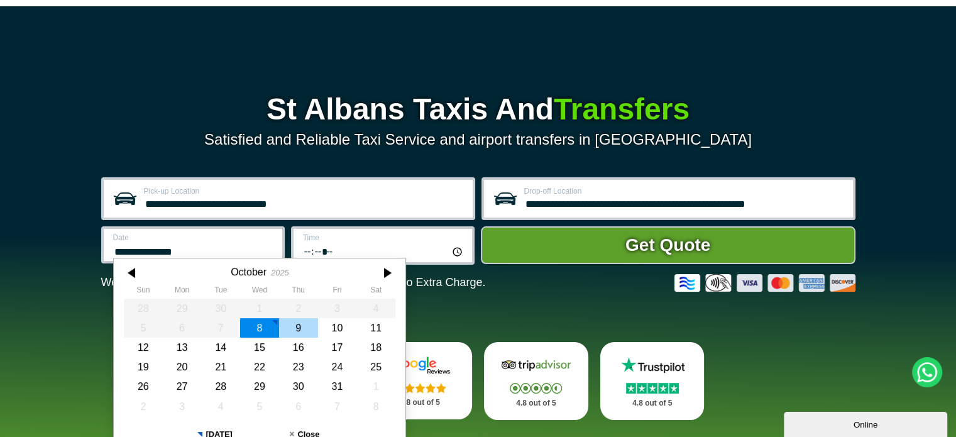 The image size is (956, 437). What do you see at coordinates (337, 292) in the screenshot?
I see `th: Friday` at bounding box center [337, 292].